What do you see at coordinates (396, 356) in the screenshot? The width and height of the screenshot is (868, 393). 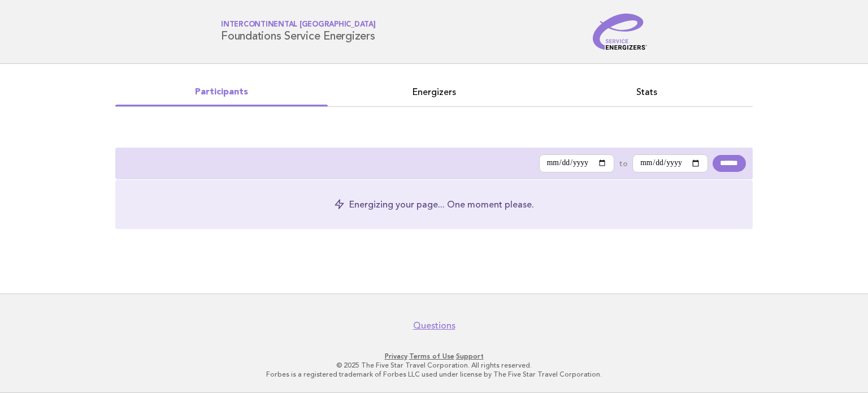 I see `a: Privacy` at bounding box center [396, 356].